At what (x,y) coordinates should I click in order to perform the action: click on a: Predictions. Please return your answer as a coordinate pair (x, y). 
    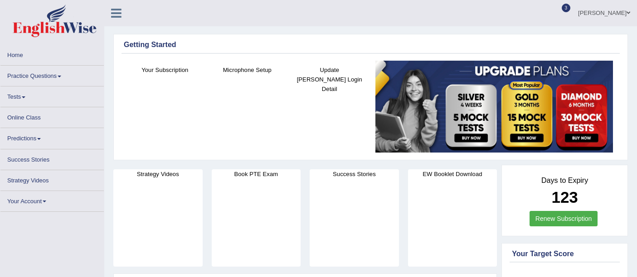
    Looking at the image, I should click on (52, 137).